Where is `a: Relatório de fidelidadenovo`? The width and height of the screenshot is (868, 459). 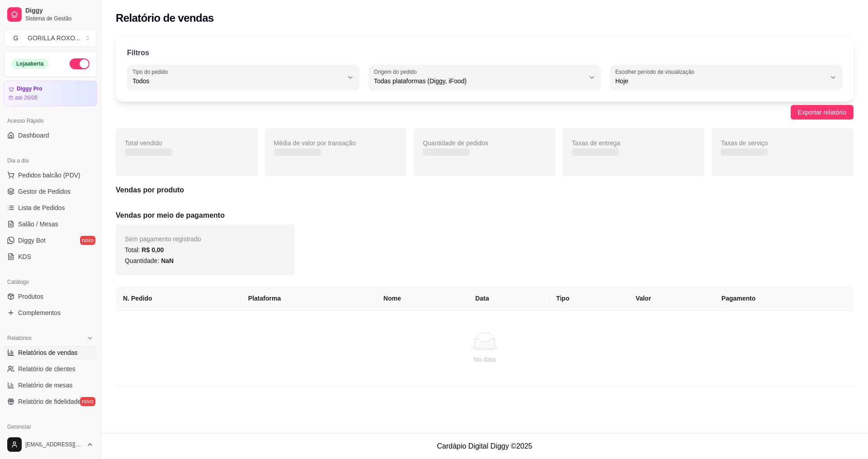 a: Relatório de fidelidadenovo is located at coordinates (51, 401).